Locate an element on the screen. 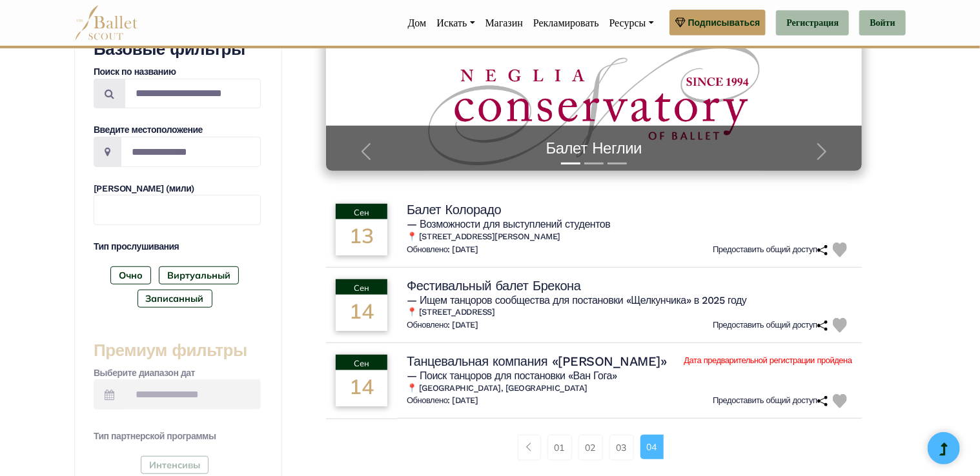 This screenshot has width=980, height=476. a: Подписываться is located at coordinates (718, 23).